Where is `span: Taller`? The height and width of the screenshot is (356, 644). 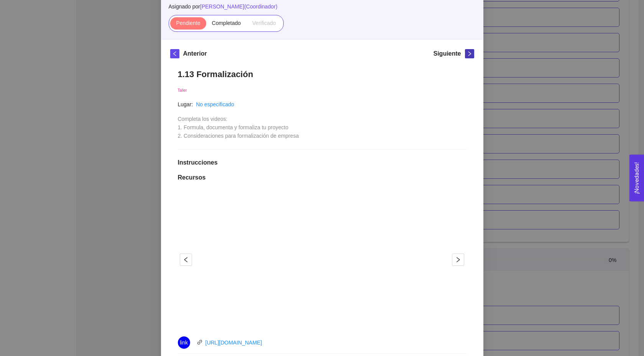 span: Taller is located at coordinates (183, 90).